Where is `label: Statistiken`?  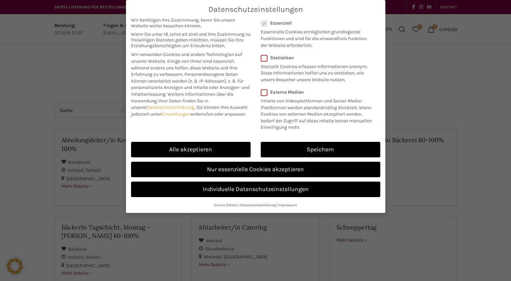 label: Statistiken is located at coordinates (316, 58).